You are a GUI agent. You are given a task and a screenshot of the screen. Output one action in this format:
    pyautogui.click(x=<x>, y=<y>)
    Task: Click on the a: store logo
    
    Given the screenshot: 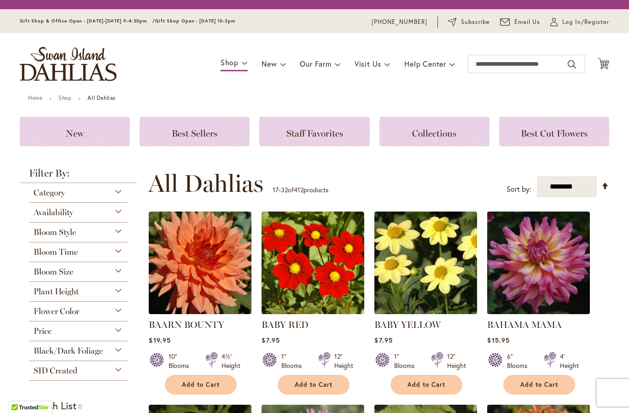 What is the action you would take?
    pyautogui.click(x=68, y=64)
    